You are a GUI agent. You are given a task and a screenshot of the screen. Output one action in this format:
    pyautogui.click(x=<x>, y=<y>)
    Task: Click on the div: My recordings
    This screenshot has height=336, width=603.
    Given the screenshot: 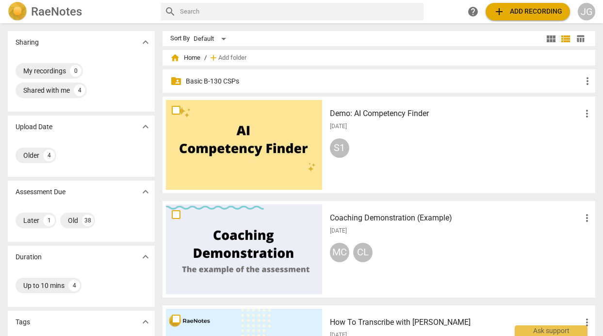 What is the action you would take?
    pyautogui.click(x=45, y=71)
    